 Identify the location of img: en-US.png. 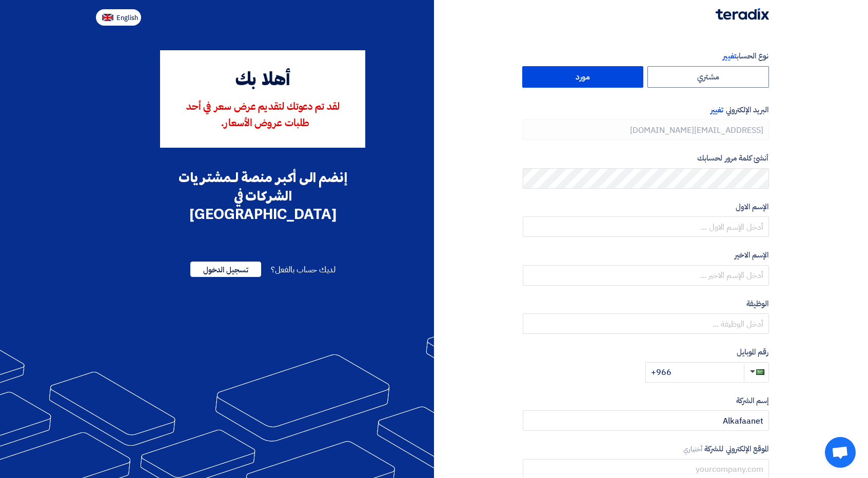
(108, 17).